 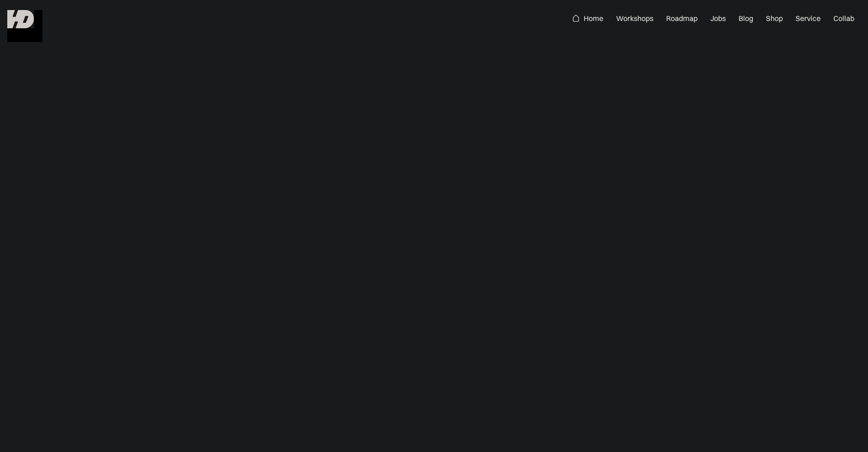 What do you see at coordinates (843, 18) in the screenshot?
I see `div: Collab` at bounding box center [843, 18].